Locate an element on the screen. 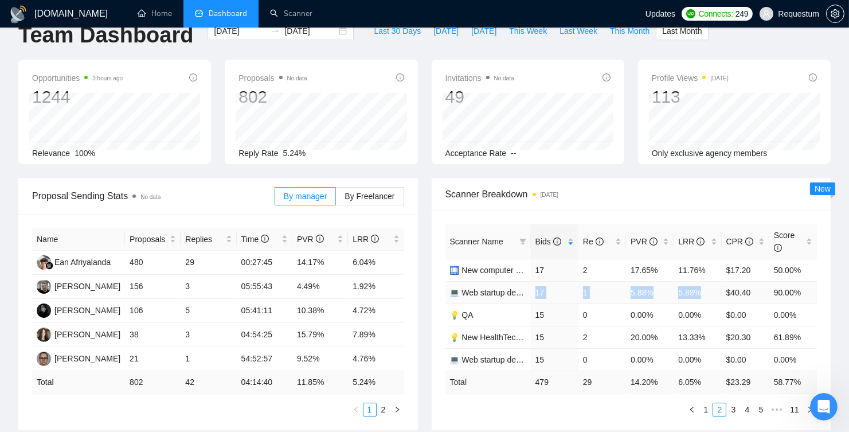  a: setting is located at coordinates (835, 14).